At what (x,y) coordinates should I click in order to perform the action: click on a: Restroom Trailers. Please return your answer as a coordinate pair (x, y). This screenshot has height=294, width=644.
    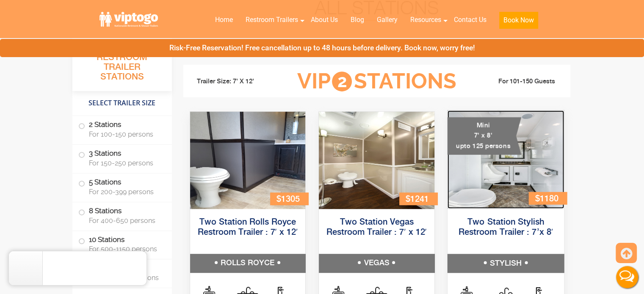
    Looking at the image, I should click on (272, 20).